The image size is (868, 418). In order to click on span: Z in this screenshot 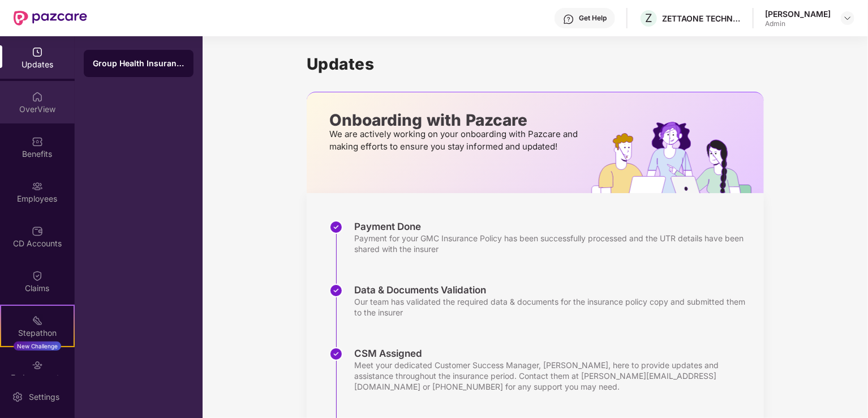, I will do `click(648, 18)`.